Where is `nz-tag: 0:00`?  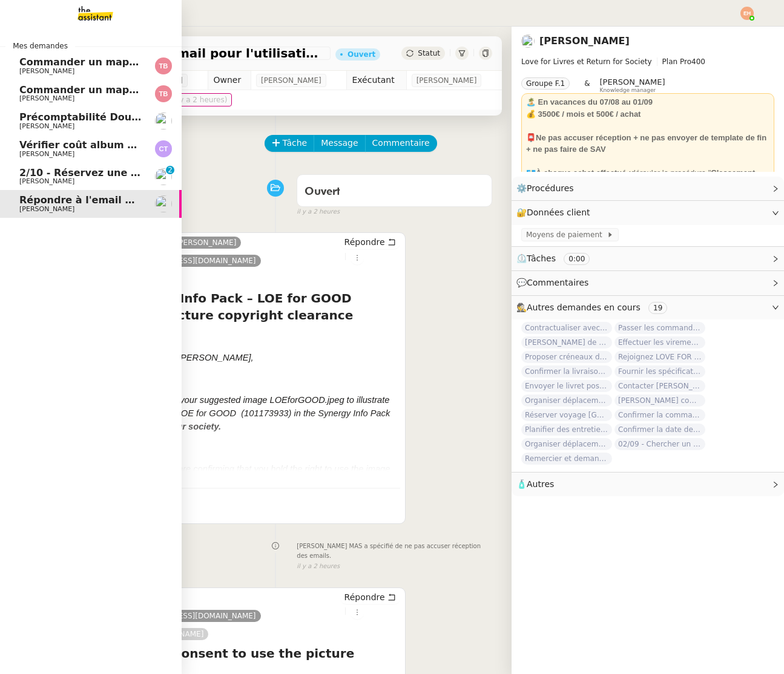
nz-tag: 0:00 is located at coordinates (576, 259).